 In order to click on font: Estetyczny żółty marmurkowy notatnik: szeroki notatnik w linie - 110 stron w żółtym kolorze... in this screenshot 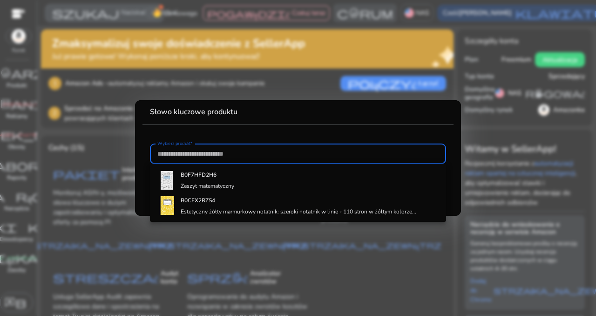, I will do `click(299, 211)`.